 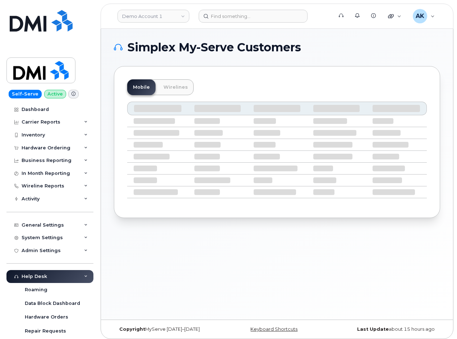 What do you see at coordinates (141, 87) in the screenshot?
I see `a: Mobile` at bounding box center [141, 87].